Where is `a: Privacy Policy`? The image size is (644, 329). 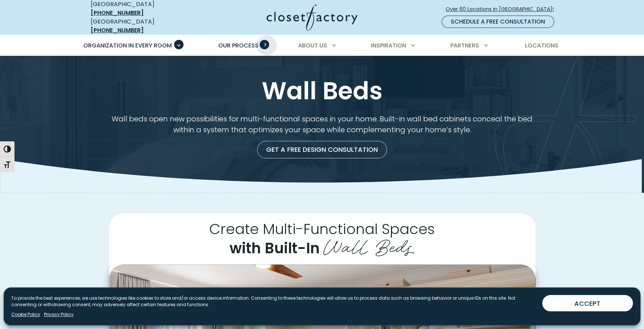
a: Privacy Policy is located at coordinates (59, 315).